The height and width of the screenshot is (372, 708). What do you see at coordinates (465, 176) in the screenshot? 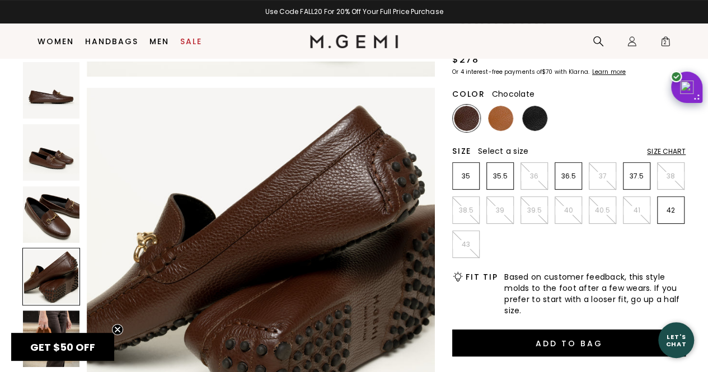
I see `p: 35` at bounding box center [465, 176].